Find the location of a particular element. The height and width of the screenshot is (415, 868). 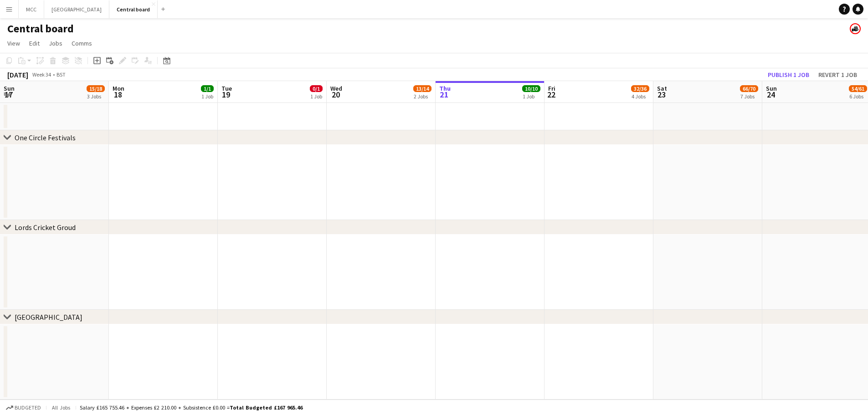

span: Fri is located at coordinates (552, 89).